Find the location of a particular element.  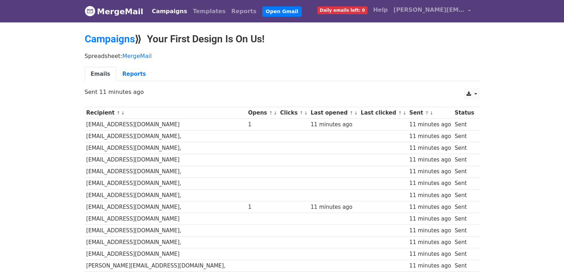

p: Spreadsheet: is located at coordinates (282, 56).